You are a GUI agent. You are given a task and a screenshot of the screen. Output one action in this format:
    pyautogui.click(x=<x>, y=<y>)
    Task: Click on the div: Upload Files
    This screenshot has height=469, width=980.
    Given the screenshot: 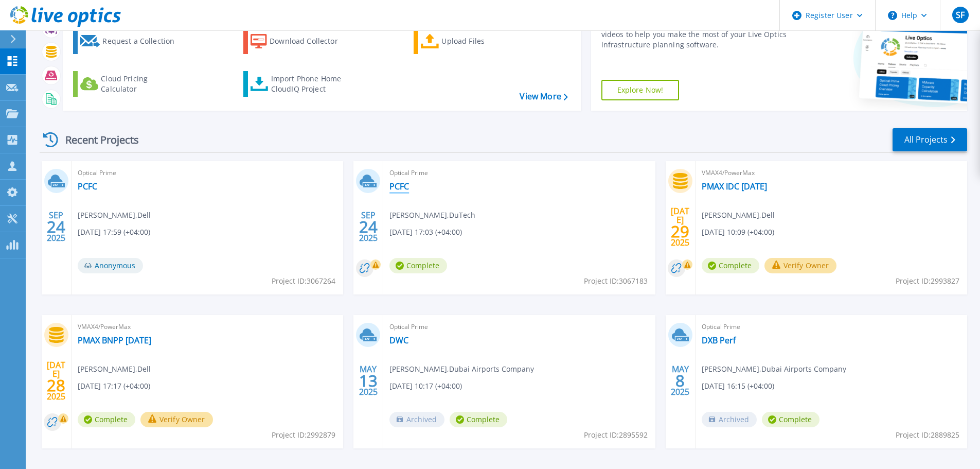 What is the action you would take?
    pyautogui.click(x=483, y=41)
    